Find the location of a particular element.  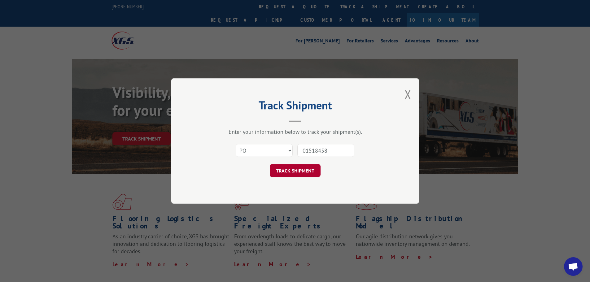

button: TRACK SHIPMENT is located at coordinates (295, 171).